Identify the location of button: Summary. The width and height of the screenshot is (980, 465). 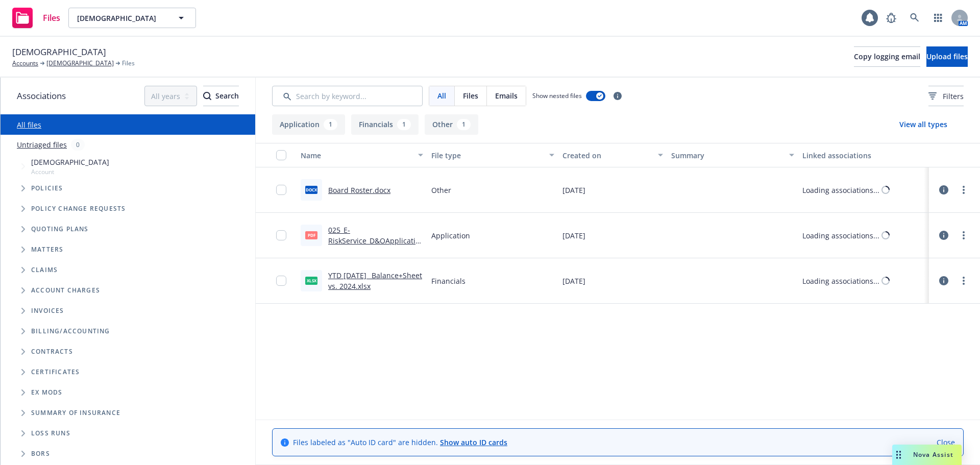
(732, 155).